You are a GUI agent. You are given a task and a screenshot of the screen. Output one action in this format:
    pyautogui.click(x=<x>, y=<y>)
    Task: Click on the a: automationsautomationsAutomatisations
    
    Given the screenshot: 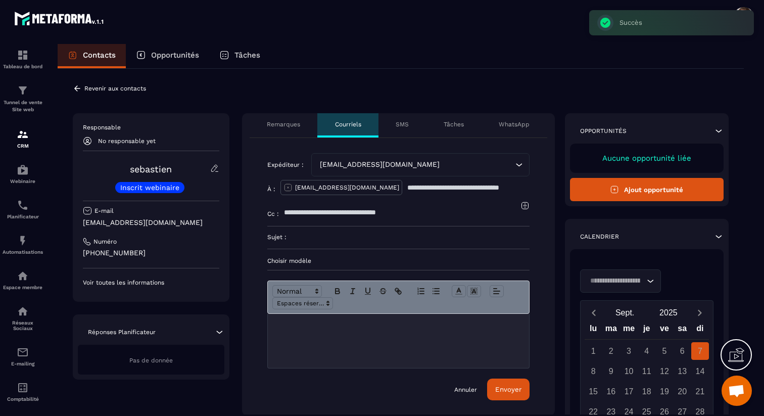 What is the action you would take?
    pyautogui.click(x=23, y=245)
    